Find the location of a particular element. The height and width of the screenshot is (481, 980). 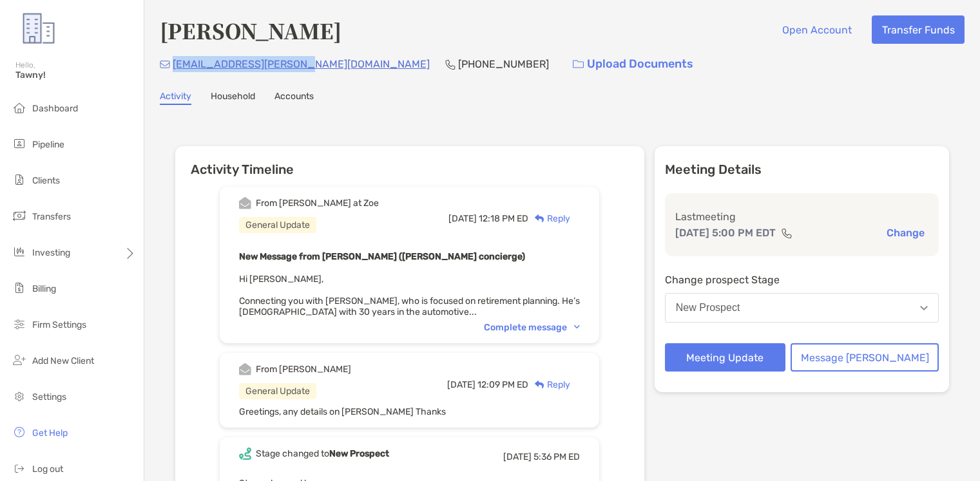

button: Open Account is located at coordinates (817, 29).